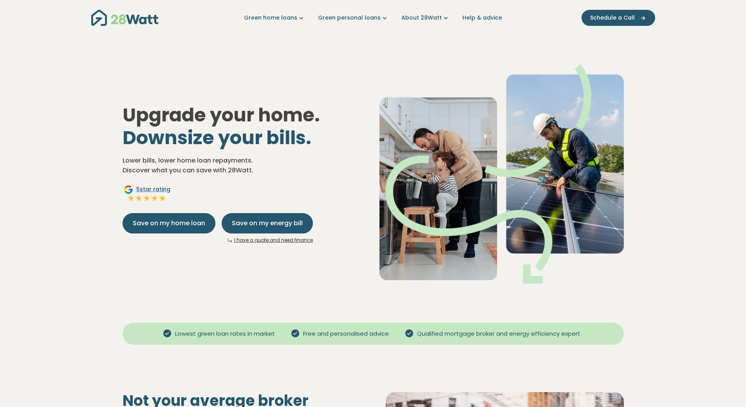 The image size is (746, 407). What do you see at coordinates (153, 189) in the screenshot?
I see `span: 5 star rating` at bounding box center [153, 189].